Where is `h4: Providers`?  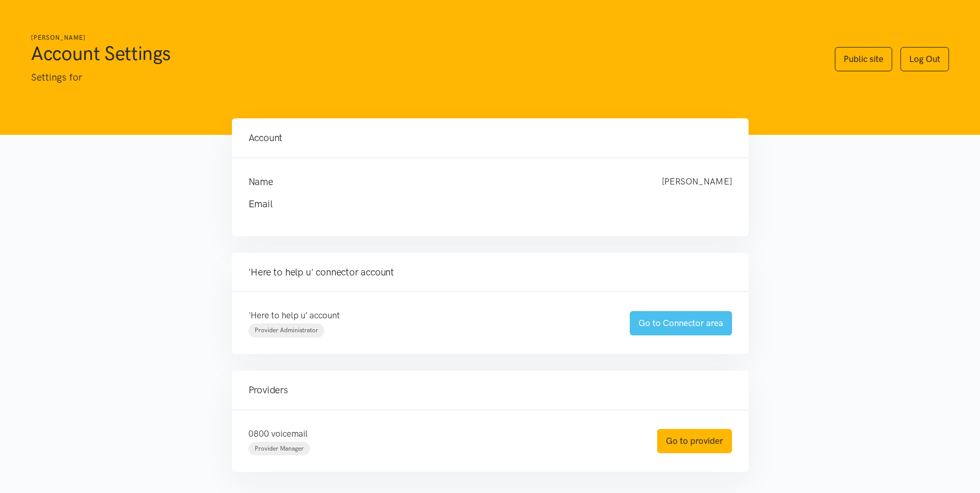
h4: Providers is located at coordinates (490, 390).